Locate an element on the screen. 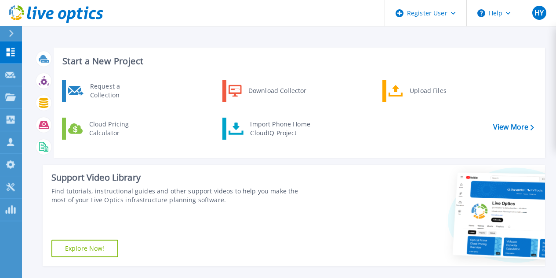 The image size is (556, 278). div: Download Collector is located at coordinates (277, 91).